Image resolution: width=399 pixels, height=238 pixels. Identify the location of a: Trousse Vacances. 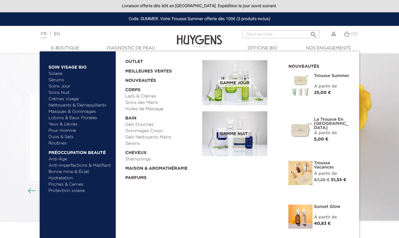
(332, 165).